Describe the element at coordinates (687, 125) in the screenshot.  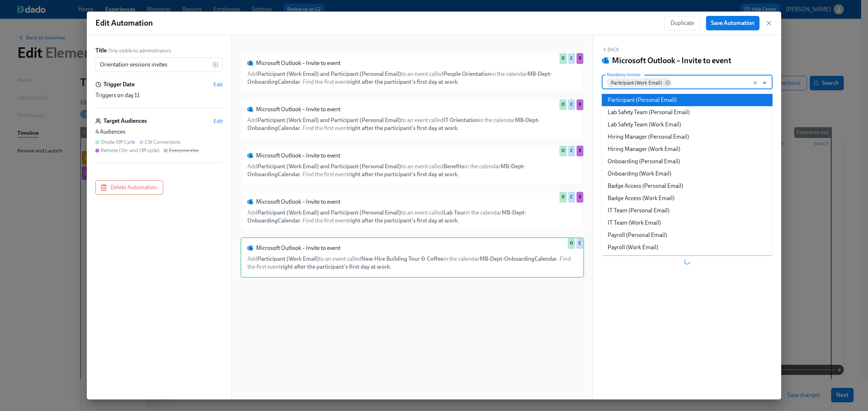
I see `li: Lab Safety Team (Work Email)` at that location.